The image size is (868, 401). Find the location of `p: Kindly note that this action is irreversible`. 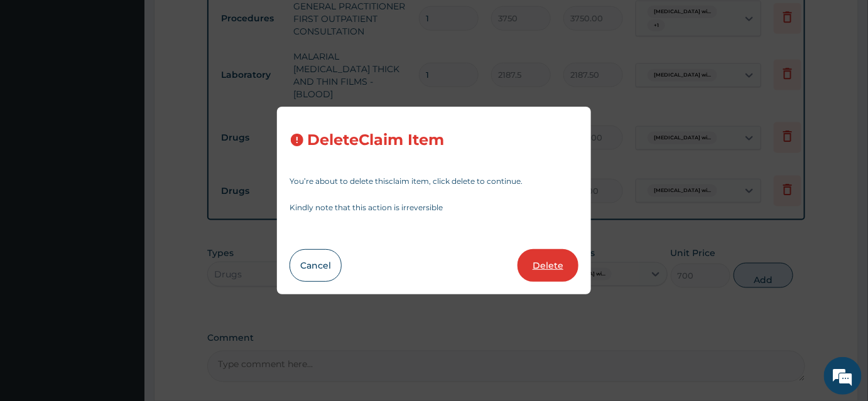

p: Kindly note that this action is irreversible is located at coordinates (434, 207).